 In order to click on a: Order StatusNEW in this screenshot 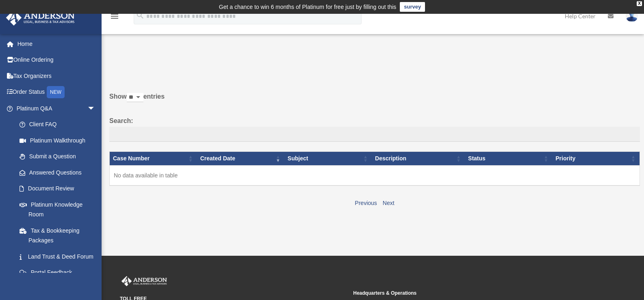, I will do `click(56, 92)`.